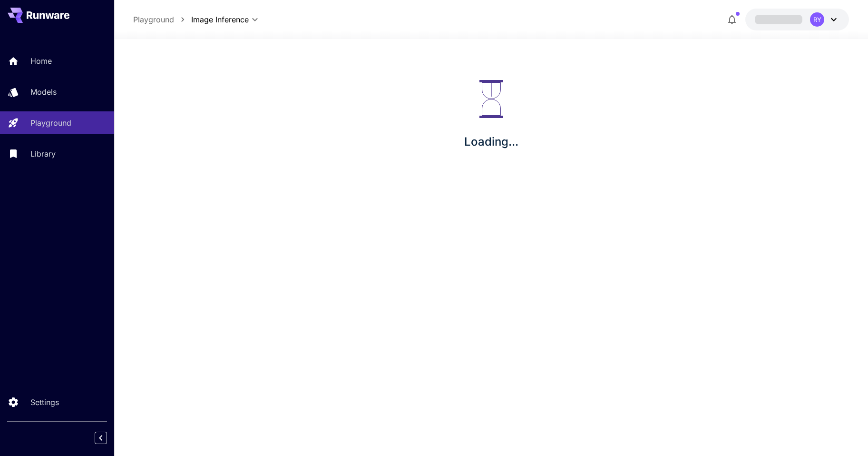  What do you see at coordinates (108, 438) in the screenshot?
I see `div: Collapse sidebar` at bounding box center [108, 438].